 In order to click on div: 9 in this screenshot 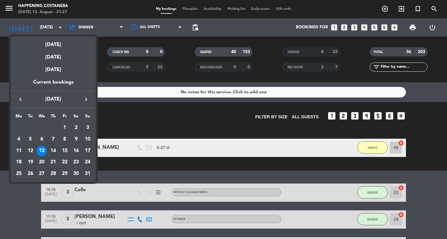, I will do `click(76, 139)`.